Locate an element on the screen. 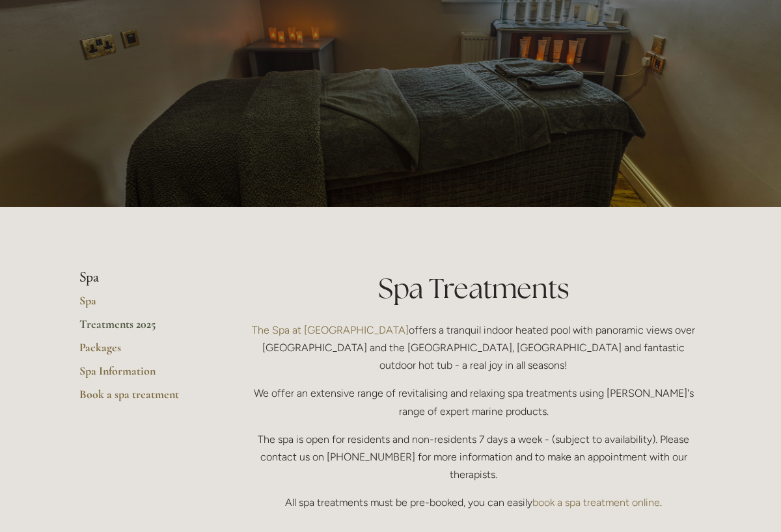  a: Packages is located at coordinates (142, 352).